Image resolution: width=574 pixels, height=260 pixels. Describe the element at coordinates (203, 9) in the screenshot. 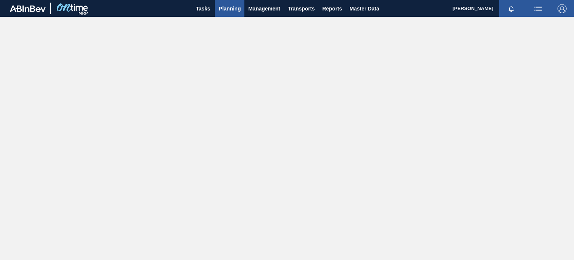

I see `span: Tasks` at that location.